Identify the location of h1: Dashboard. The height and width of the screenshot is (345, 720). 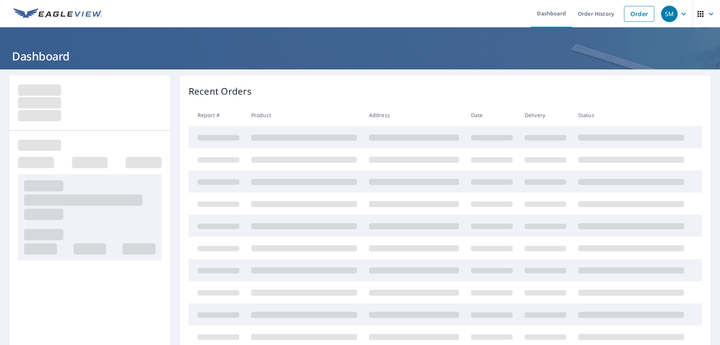
(360, 56).